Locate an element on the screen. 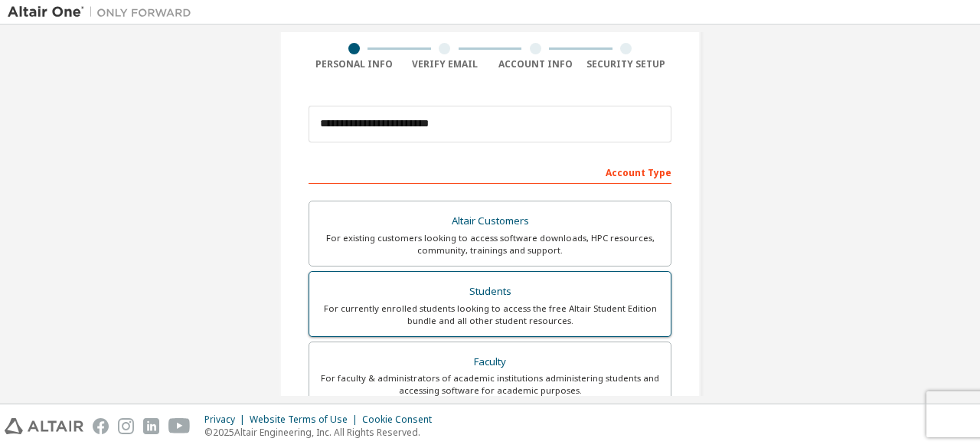 The image size is (980, 448). div: Security Setup is located at coordinates (626, 64).